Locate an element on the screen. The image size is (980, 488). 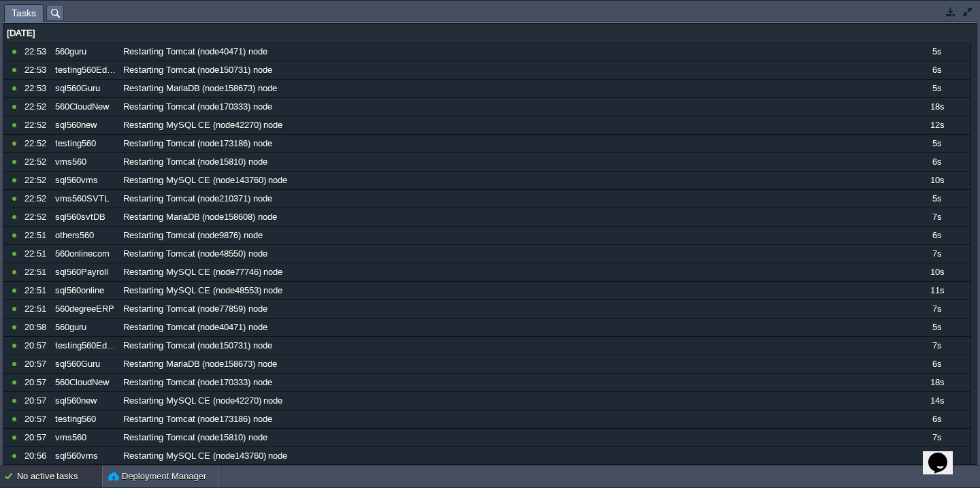
span: Tasks is located at coordinates (24, 13).